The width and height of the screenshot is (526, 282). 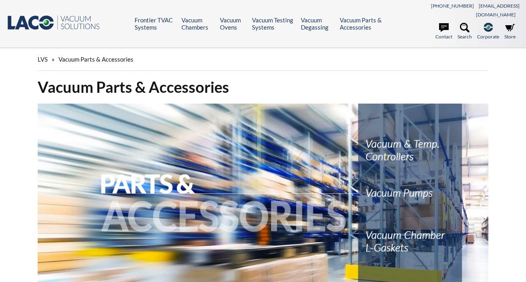 I want to click on a: Vacuum Parts & Accessories, so click(x=364, y=24).